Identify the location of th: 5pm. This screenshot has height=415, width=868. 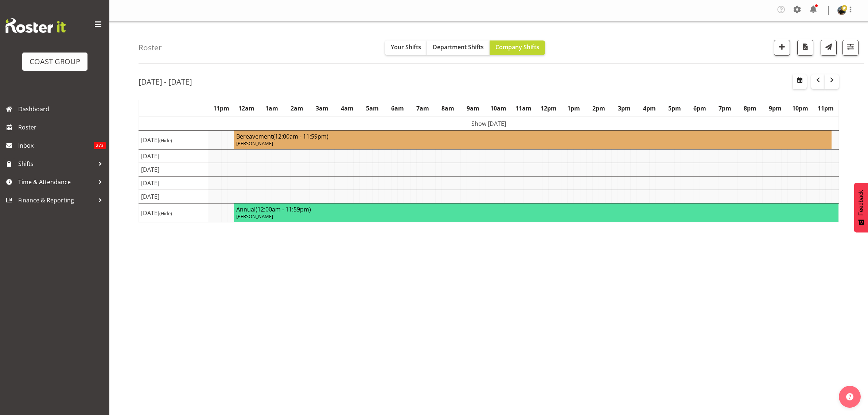
(674, 108).